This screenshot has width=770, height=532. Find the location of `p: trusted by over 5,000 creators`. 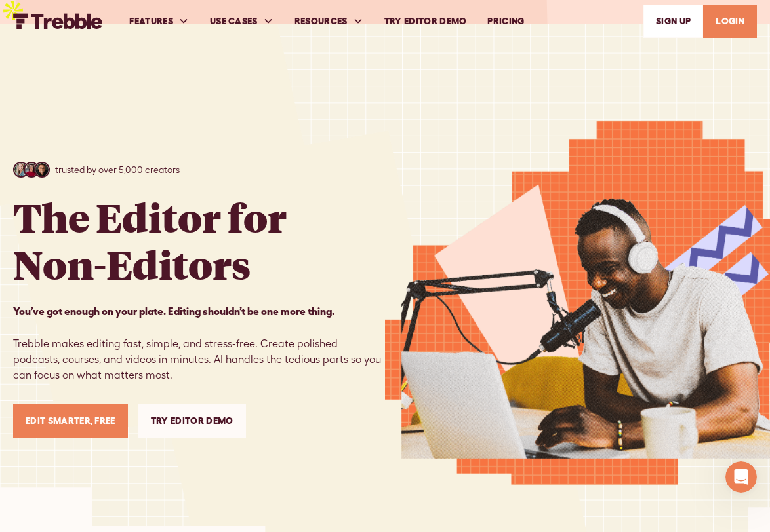

p: trusted by over 5,000 creators is located at coordinates (118, 170).